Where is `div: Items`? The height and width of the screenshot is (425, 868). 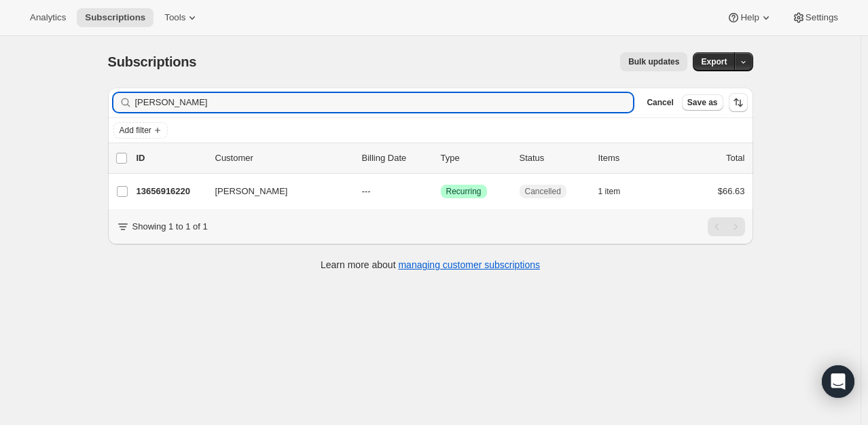
div: Items is located at coordinates (632, 158).